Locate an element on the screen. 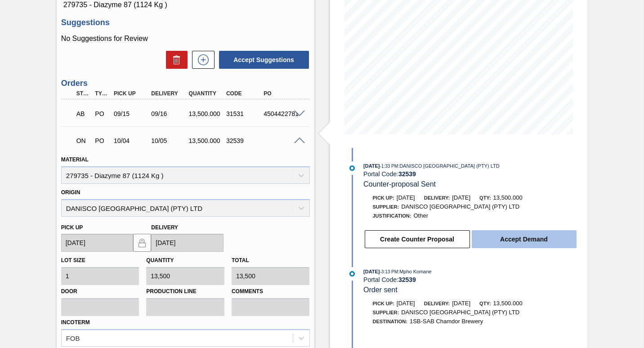 This screenshot has width=644, height=348. div: Negotiating Order is located at coordinates (83, 141).